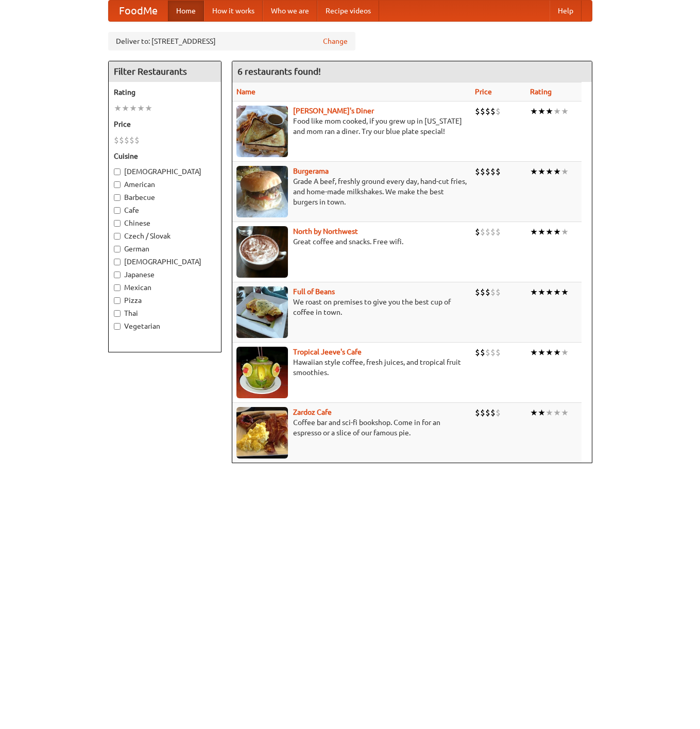  What do you see at coordinates (352, 428) in the screenshot?
I see `p: Coffee bar and sci-fi bookshop. Come in for an espresso or a slice of our famous pie.` at bounding box center [352, 428].